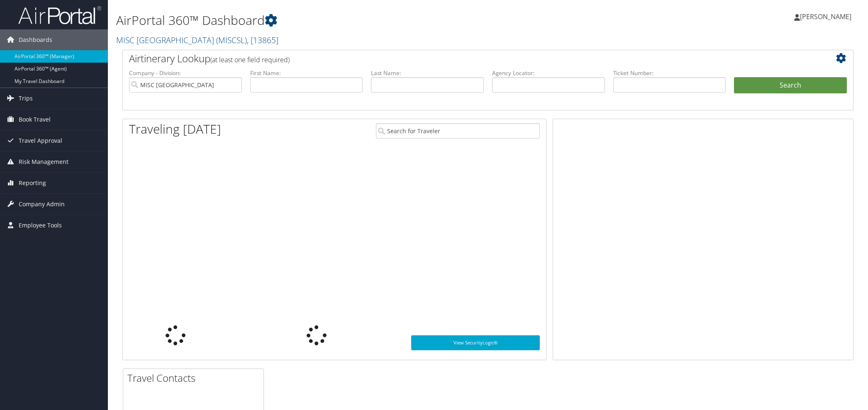 This screenshot has height=410, width=868. I want to click on label: First Name:, so click(307, 73).